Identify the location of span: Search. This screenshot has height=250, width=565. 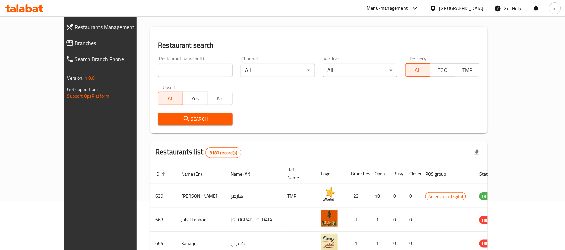
(195, 119).